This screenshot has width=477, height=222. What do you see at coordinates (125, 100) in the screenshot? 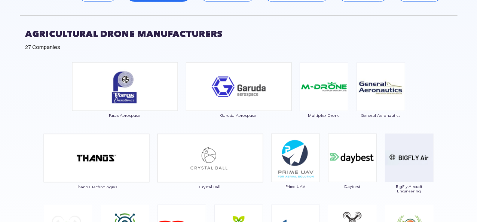
I see `a: Paras Aerospace` at bounding box center [125, 100].